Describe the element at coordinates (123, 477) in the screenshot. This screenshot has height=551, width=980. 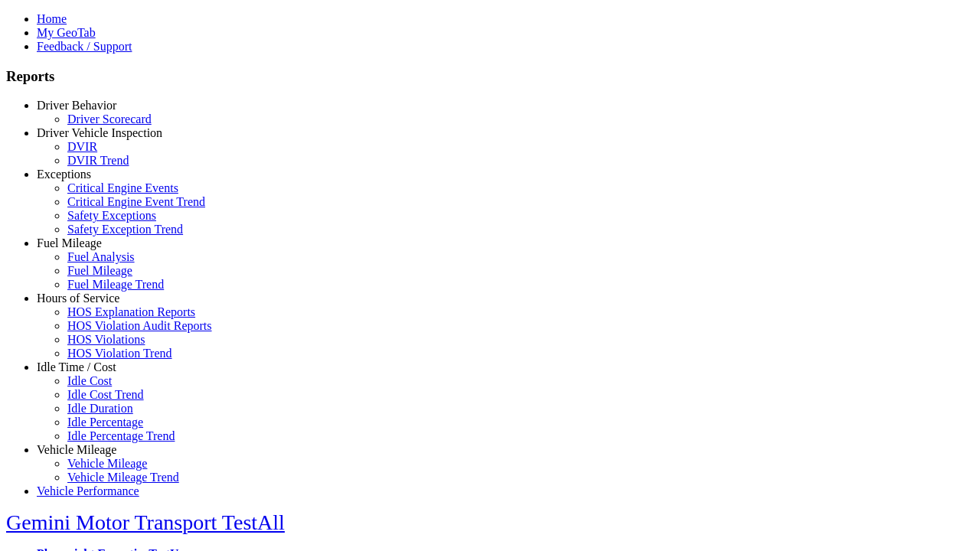
I see `a: Vehicle Mileage Trend` at that location.